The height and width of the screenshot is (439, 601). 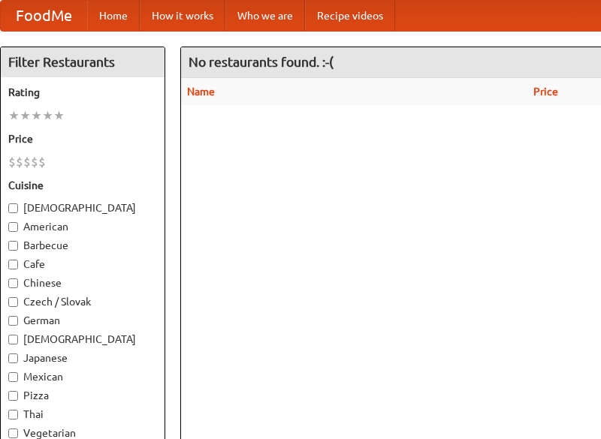 I want to click on label: American, so click(x=83, y=227).